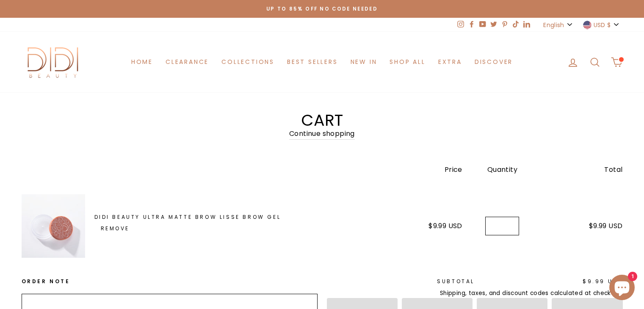 The width and height of the screenshot is (644, 309). Describe the element at coordinates (475, 293) in the screenshot. I see `small: Shipping, taxes, and discount codes calculated at checkout.` at that location.